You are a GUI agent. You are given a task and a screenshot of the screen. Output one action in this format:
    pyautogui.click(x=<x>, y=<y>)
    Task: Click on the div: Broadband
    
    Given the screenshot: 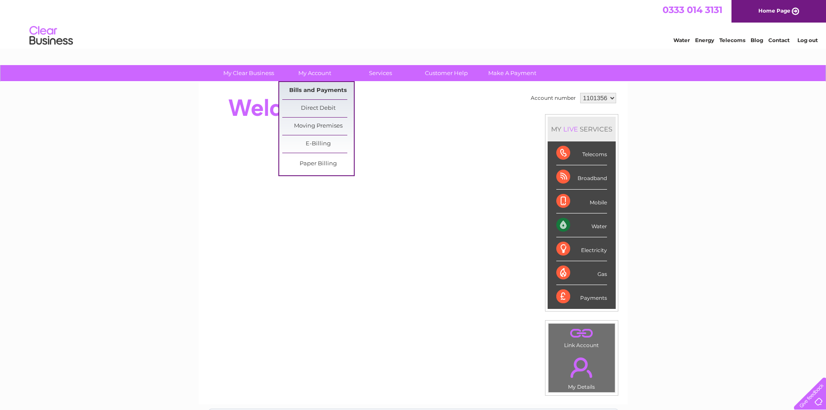 What is the action you would take?
    pyautogui.click(x=582, y=177)
    